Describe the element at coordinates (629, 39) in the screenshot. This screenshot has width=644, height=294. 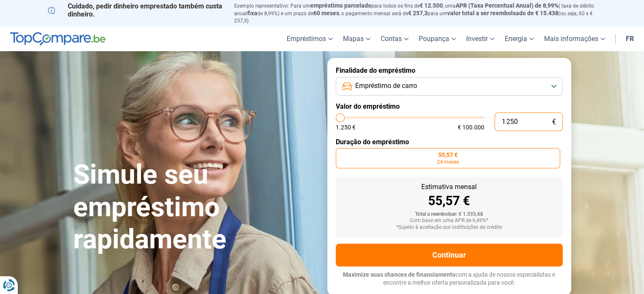
I see `a: fr` at that location.